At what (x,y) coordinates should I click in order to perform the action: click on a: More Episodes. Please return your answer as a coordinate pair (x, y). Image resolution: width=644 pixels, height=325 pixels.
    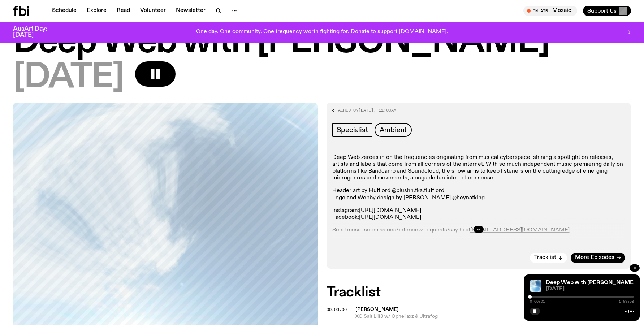
    Looking at the image, I should click on (598, 258).